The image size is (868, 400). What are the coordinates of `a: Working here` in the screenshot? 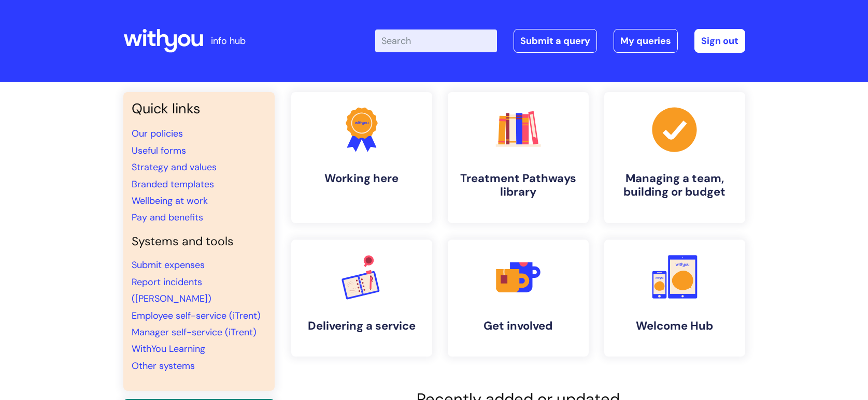 It's located at (362, 157).